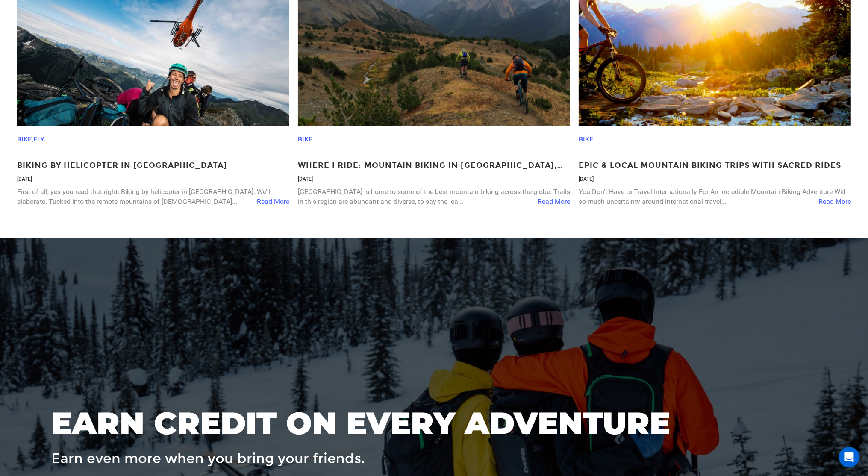 This screenshot has width=868, height=476. Describe the element at coordinates (714, 166) in the screenshot. I see `a: Epic & Local Mountain Biking Trips With Sacred Rides` at that location.